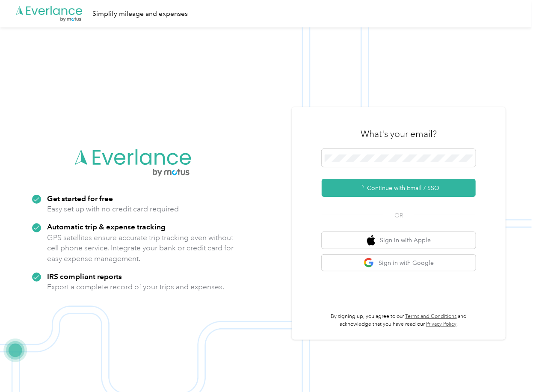 This screenshot has width=536, height=392. What do you see at coordinates (431, 316) in the screenshot?
I see `a: Terms and Conditions` at bounding box center [431, 316].